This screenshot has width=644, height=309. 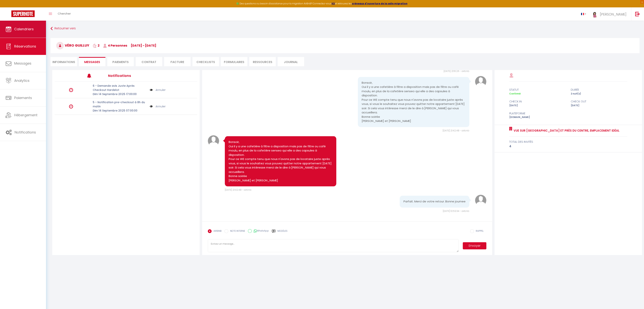 What do you see at coordinates (23, 13) in the screenshot?
I see `img: Super Booking` at bounding box center [23, 13].